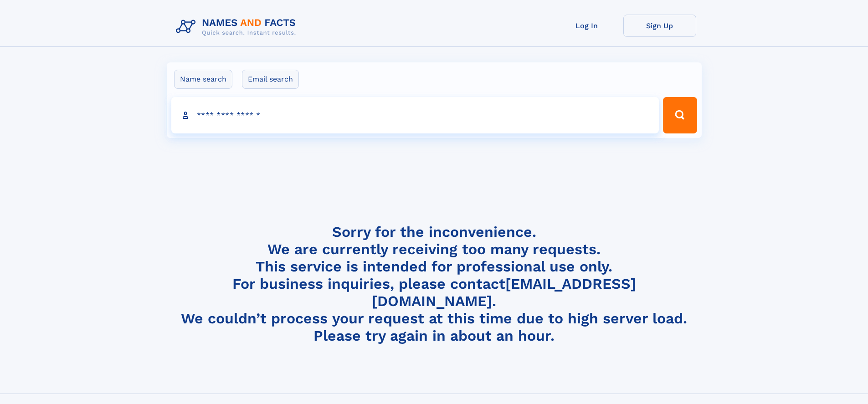  I want to click on label: Name search, so click(203, 79).